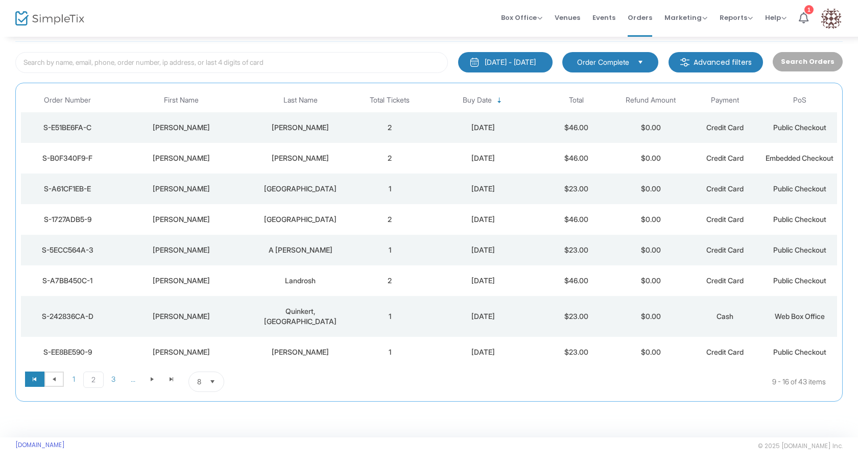 The height and width of the screenshot is (468, 858). Describe the element at coordinates (181, 250) in the screenshot. I see `div: Beth` at that location.